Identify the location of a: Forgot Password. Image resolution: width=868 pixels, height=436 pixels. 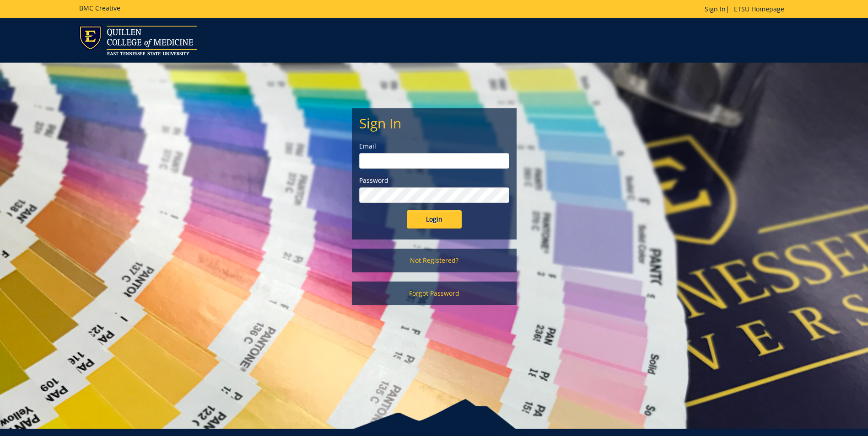
(434, 293).